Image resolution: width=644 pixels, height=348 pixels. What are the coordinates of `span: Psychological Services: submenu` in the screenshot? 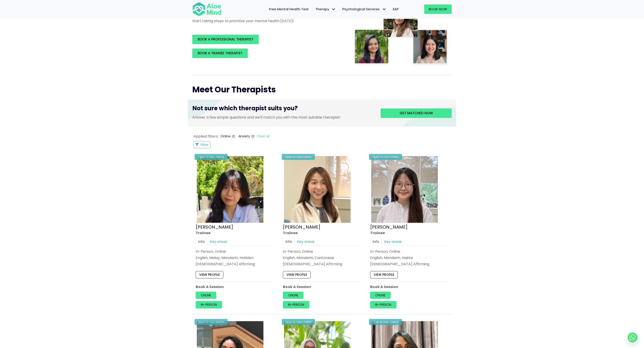 It's located at (384, 9).